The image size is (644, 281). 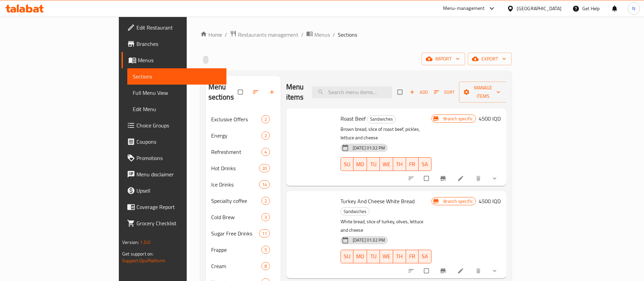 What do you see at coordinates (236, 201) in the screenshot?
I see `span: Specialty coffee` at bounding box center [236, 201].